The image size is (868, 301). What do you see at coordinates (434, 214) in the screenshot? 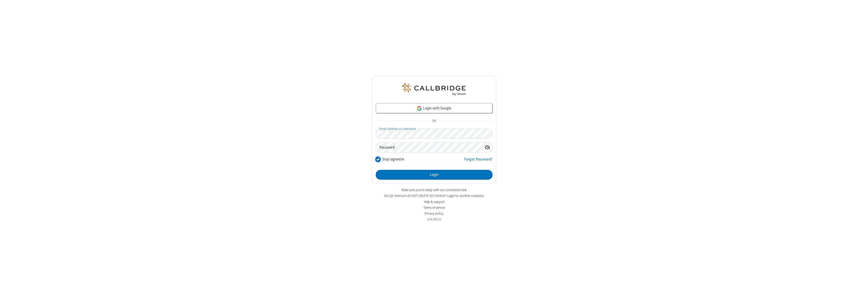
I see `a: Privacy policy` at bounding box center [434, 214].